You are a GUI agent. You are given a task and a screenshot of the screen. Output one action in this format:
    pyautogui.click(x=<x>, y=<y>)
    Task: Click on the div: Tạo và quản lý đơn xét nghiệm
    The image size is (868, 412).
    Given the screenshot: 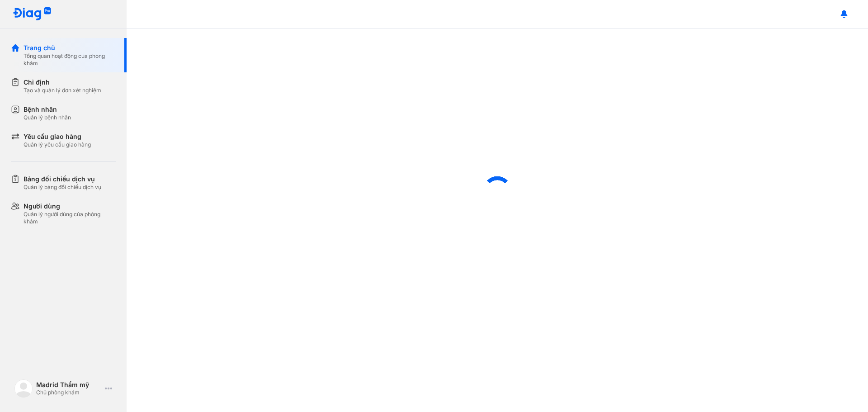 What is the action you would take?
    pyautogui.click(x=62, y=91)
    